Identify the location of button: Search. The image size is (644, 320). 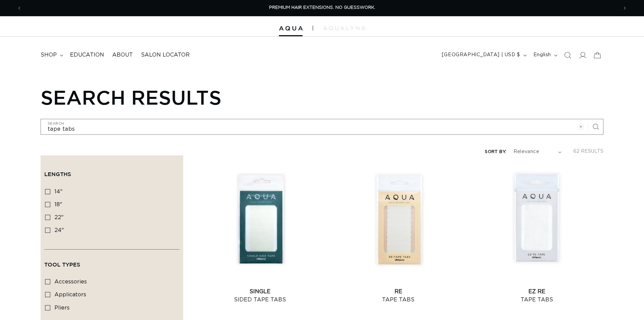
(596, 126).